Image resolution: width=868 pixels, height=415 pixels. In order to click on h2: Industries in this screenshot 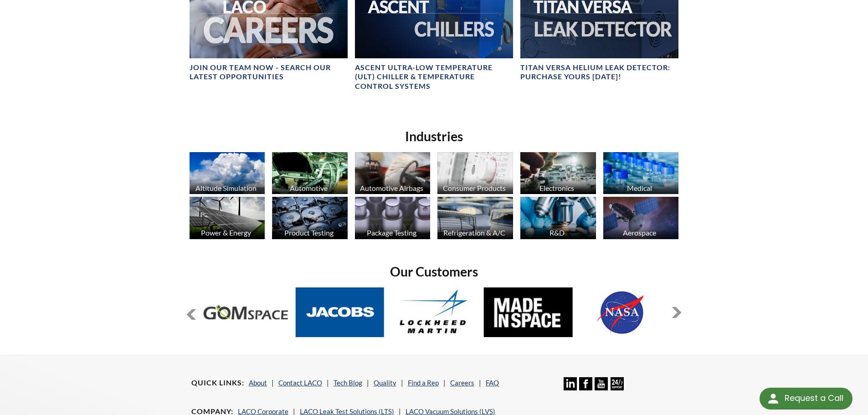, I will do `click(434, 136)`.